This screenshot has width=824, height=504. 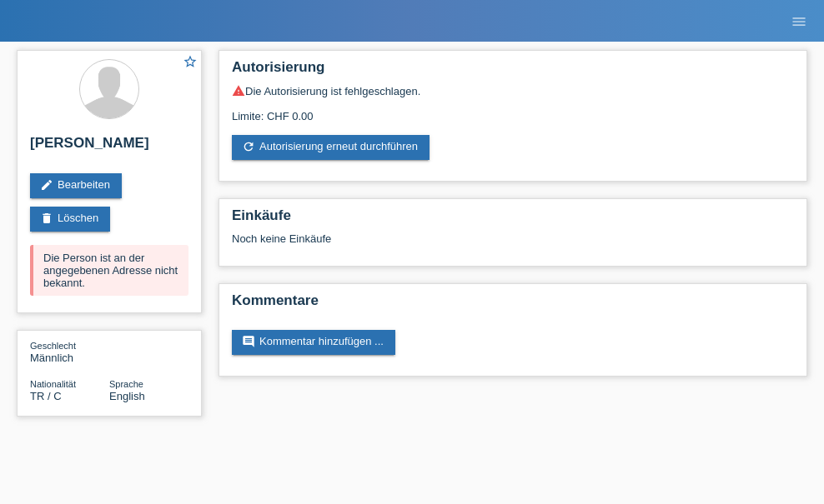 What do you see at coordinates (330, 147) in the screenshot?
I see `a: refreshAutorisierung erneut durchführen` at bounding box center [330, 147].